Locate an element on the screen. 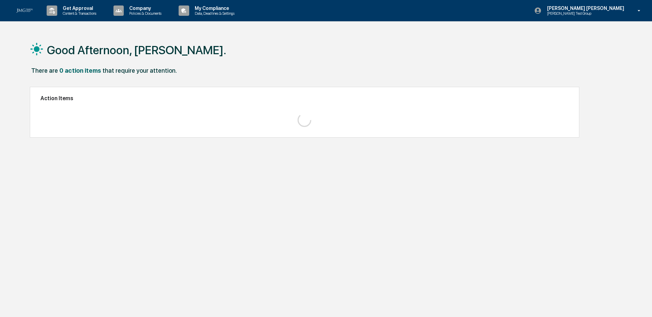 This screenshot has height=317, width=652. p: Company is located at coordinates (144, 8).